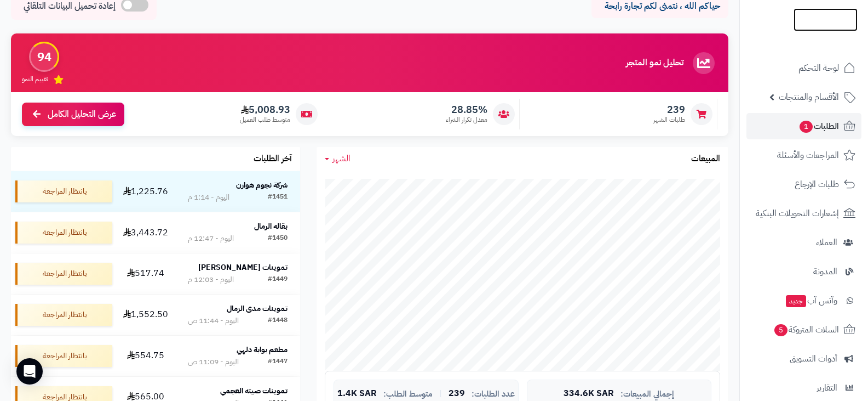  What do you see at coordinates (254, 390) in the screenshot?
I see `strong: تموينات صيته العجمي` at bounding box center [254, 390].